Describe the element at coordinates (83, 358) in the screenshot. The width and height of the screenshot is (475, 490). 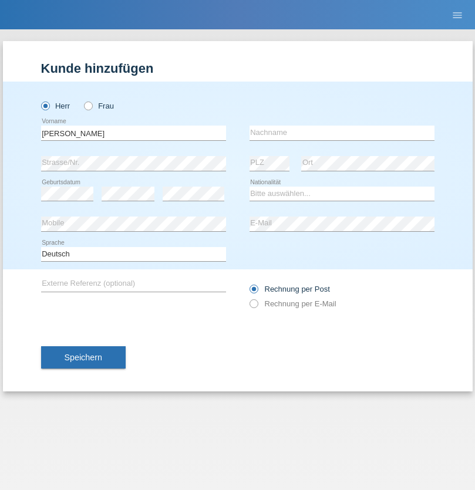
I see `button: Speichern` at that location.